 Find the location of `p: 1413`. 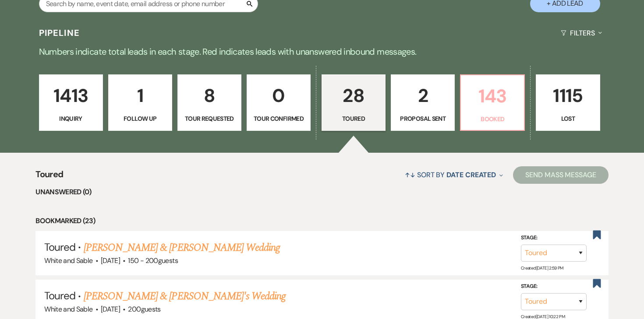

p: 1413 is located at coordinates (71, 96).